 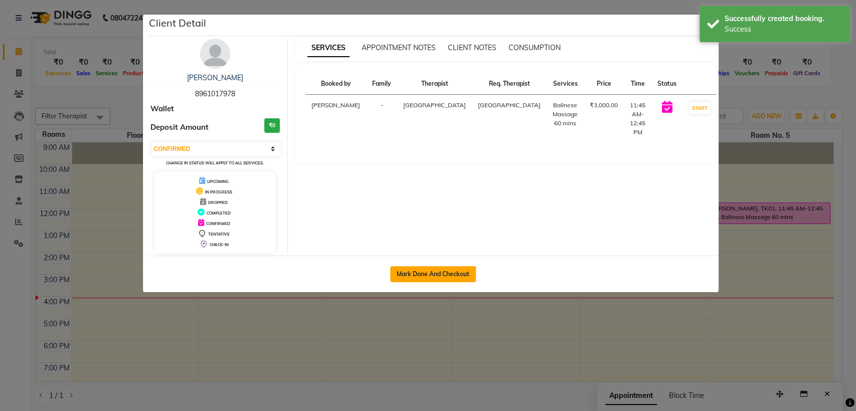 What do you see at coordinates (399, 48) in the screenshot?
I see `span: APPOINTMENT NOTES` at bounding box center [399, 48].